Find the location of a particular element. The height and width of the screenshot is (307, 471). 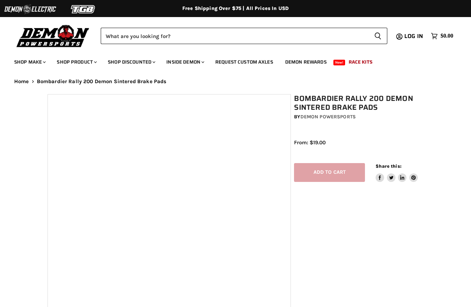

a: Inside Demon is located at coordinates (185, 62).